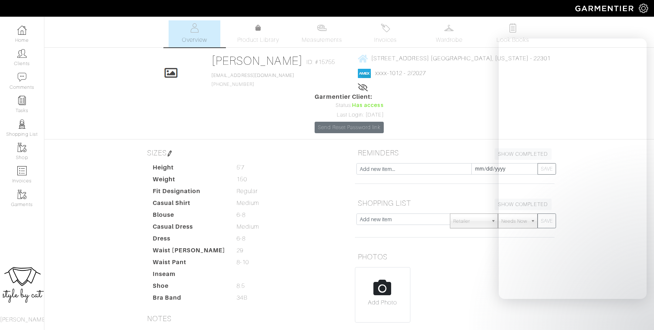  What do you see at coordinates (189, 287) in the screenshot?
I see `dt: Shoe` at bounding box center [189, 287].